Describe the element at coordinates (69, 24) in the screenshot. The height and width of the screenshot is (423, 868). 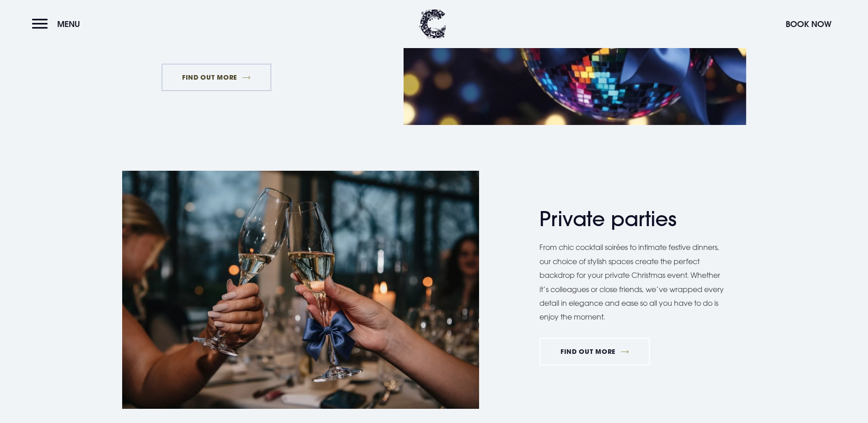
I see `span: Menu` at that location.